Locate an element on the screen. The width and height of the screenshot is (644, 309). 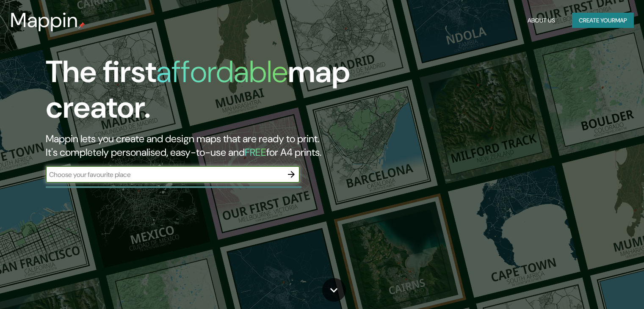
h1: The first map creator. is located at coordinates (207, 93).